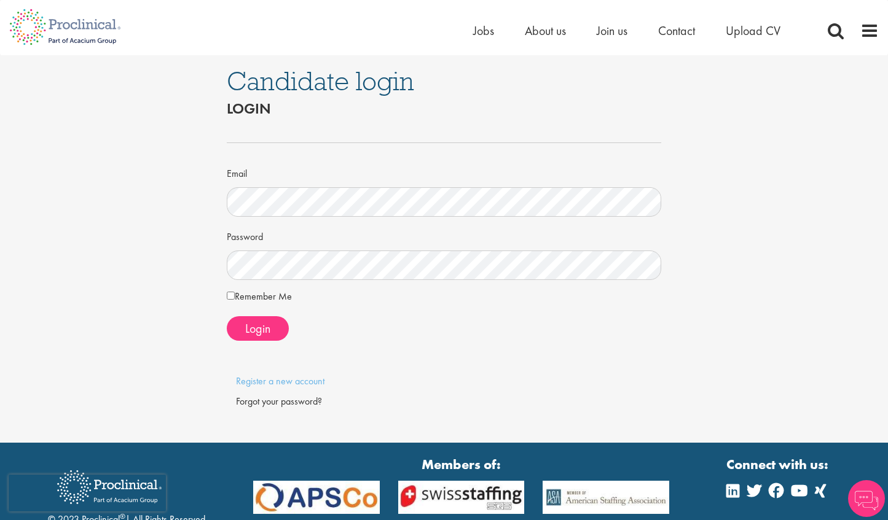 The image size is (888, 520). Describe the element at coordinates (245, 235) in the screenshot. I see `label: Password` at that location.